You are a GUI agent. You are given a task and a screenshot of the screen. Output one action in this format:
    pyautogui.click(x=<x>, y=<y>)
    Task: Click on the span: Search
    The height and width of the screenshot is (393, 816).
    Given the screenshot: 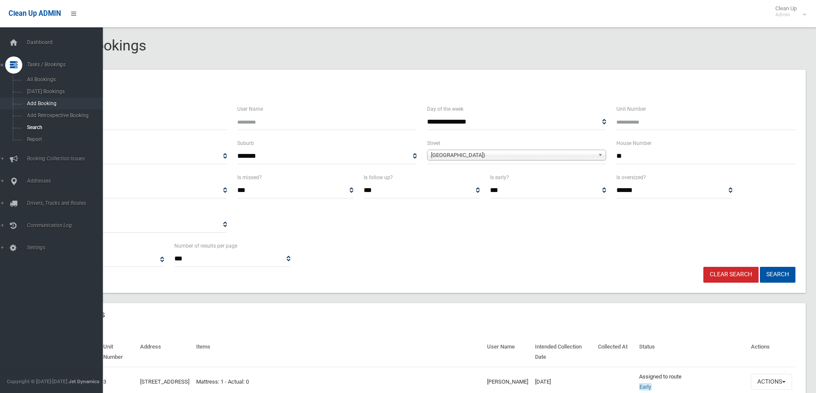 What is the action you would take?
    pyautogui.click(x=63, y=128)
    